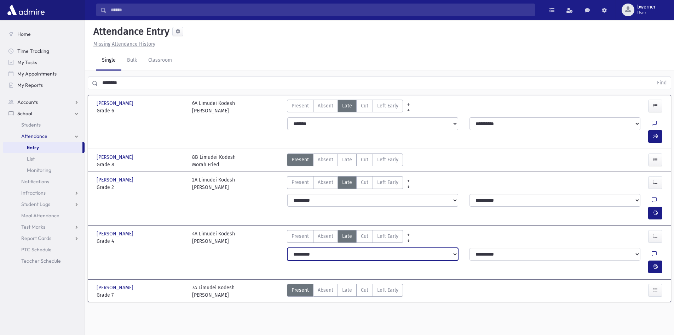 The height and width of the screenshot is (335, 674). I want to click on a: Monitoring, so click(44, 170).